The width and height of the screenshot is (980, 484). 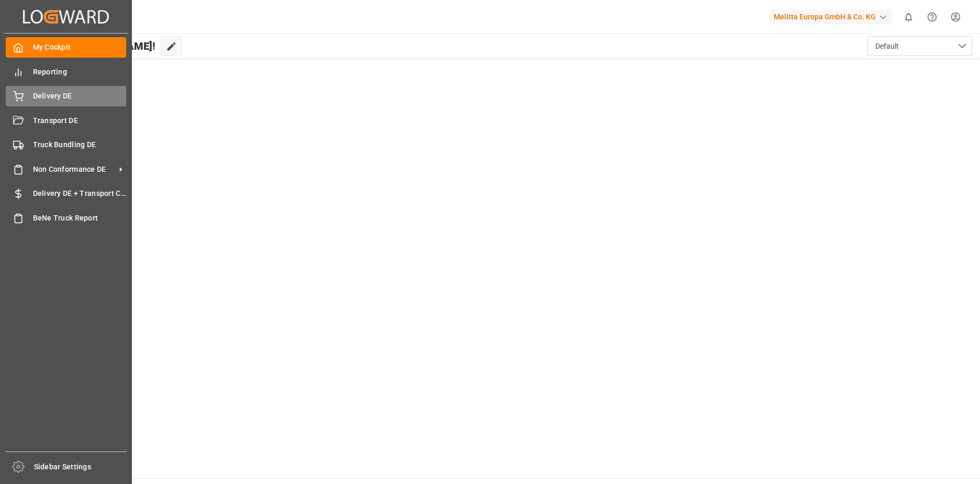 I want to click on span: Sidebar Settings, so click(x=80, y=466).